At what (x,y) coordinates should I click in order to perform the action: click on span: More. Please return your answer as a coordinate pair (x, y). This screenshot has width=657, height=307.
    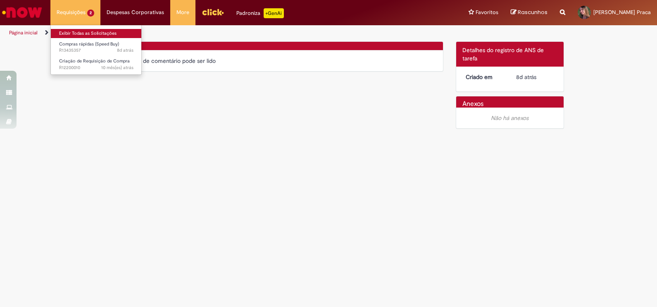
    Looking at the image, I should click on (183, 12).